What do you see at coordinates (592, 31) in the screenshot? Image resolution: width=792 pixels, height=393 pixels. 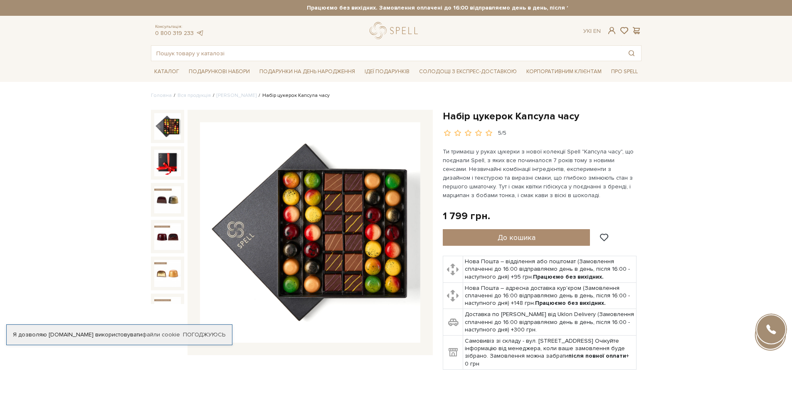 I see `div: Ук` at bounding box center [592, 31].